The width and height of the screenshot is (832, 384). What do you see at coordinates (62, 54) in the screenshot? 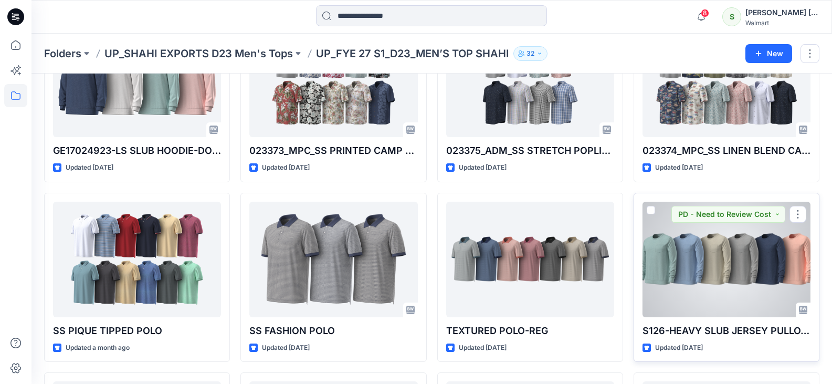
I see `a: Folders` at bounding box center [62, 54].